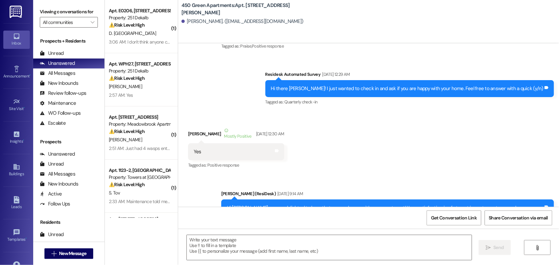  What do you see at coordinates (73, 253) in the screenshot?
I see `span: New Message` at bounding box center [73, 253].